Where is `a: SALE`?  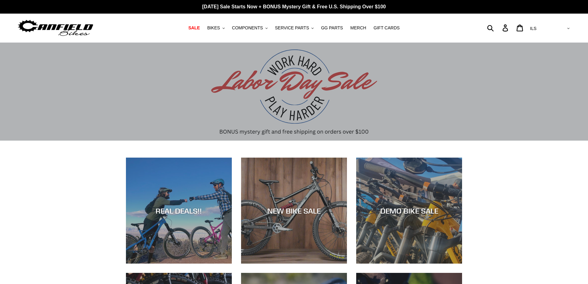
a: SALE is located at coordinates (194, 28).